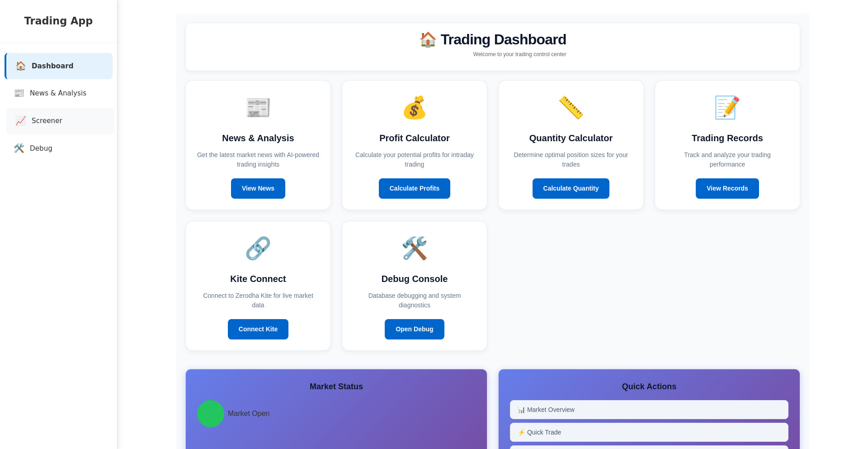 The height and width of the screenshot is (449, 868). Describe the element at coordinates (727, 188) in the screenshot. I see `a: View Records` at that location.